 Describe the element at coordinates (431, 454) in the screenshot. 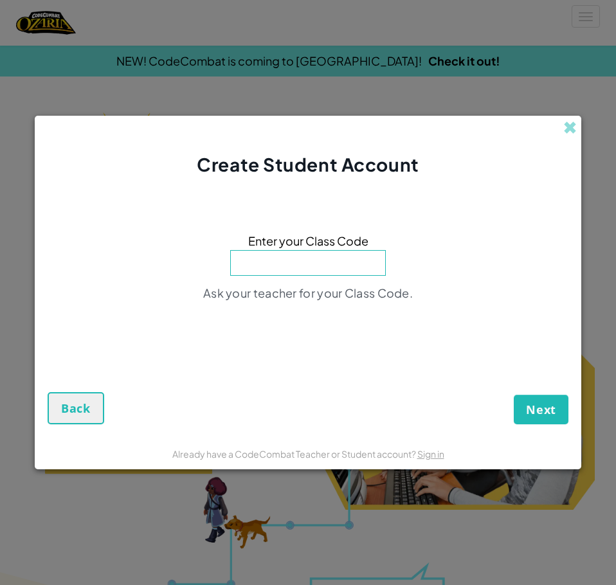

I see `a: Sign in` at that location.